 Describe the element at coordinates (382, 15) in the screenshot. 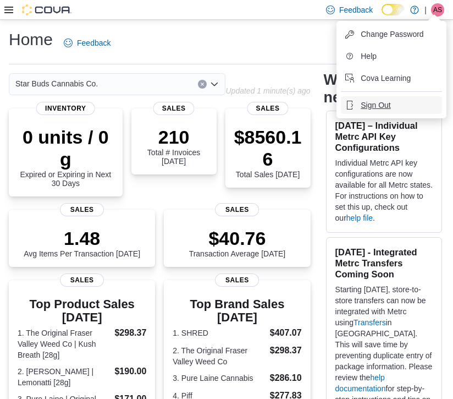

I see `span: Dark Mode` at that location.